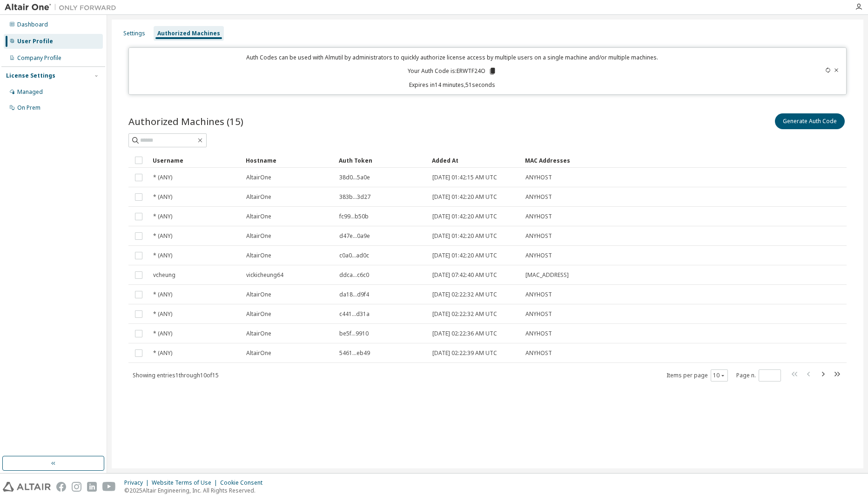 The image size is (868, 500). What do you see at coordinates (381, 160) in the screenshot?
I see `div: Auth Token` at bounding box center [381, 160].